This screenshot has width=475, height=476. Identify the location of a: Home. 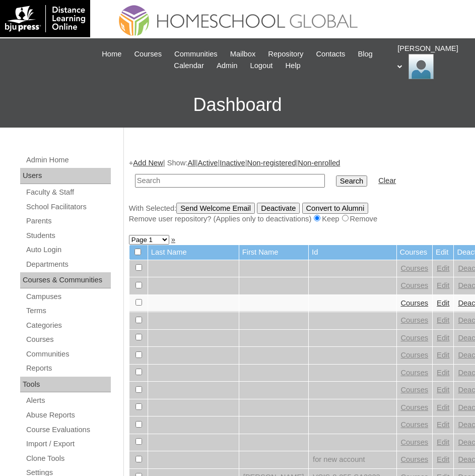
(111, 54).